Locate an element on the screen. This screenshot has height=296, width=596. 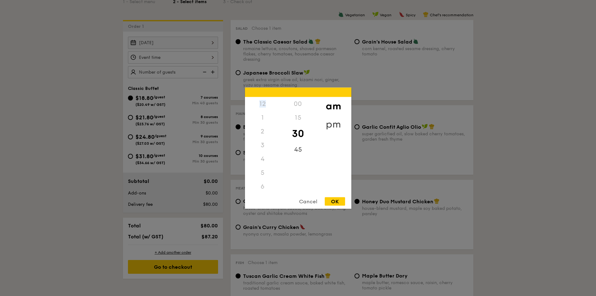
div: Cancel is located at coordinates (308, 201).